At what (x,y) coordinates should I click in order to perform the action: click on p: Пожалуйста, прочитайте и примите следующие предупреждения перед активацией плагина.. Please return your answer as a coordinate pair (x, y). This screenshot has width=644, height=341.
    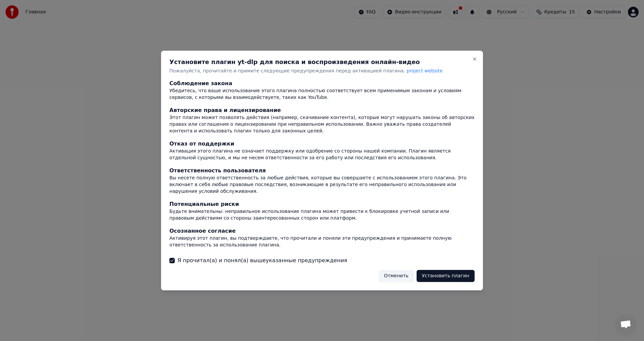
    Looking at the image, I should click on (322, 71).